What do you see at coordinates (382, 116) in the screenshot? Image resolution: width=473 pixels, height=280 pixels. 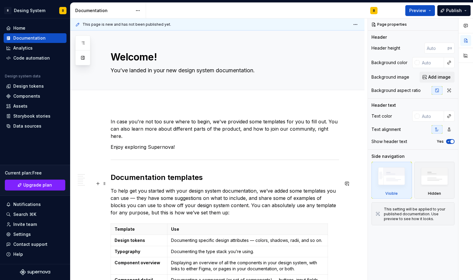 I see `div: Text color` at bounding box center [382, 116].